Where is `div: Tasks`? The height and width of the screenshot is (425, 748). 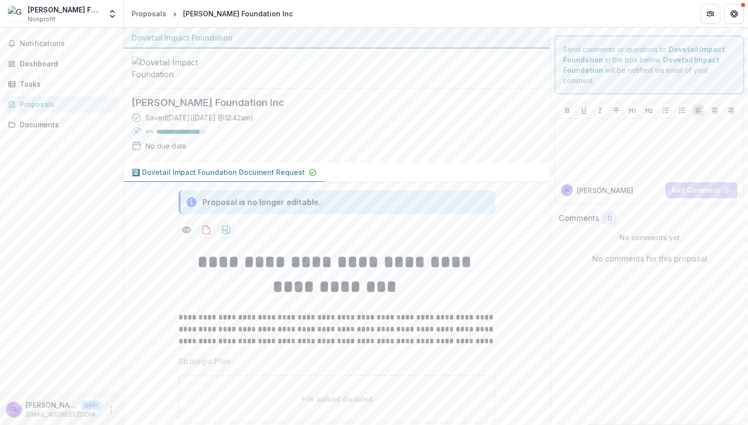 div: Tasks is located at coordinates (65, 84).